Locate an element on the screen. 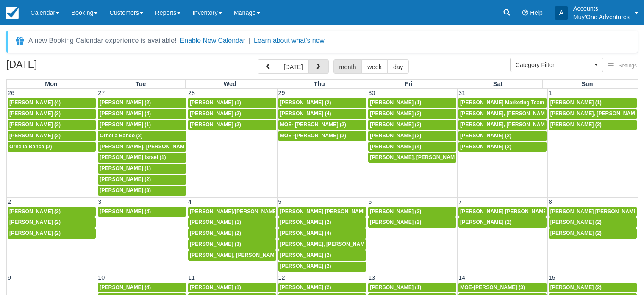  span: 7 is located at coordinates (460, 202).